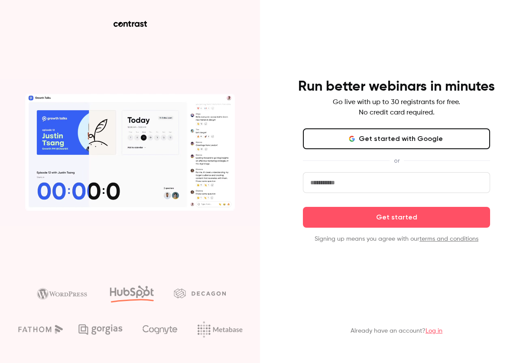 The image size is (520, 363). Describe the element at coordinates (396, 87) in the screenshot. I see `h4: Run better webinars in minutes` at that location.